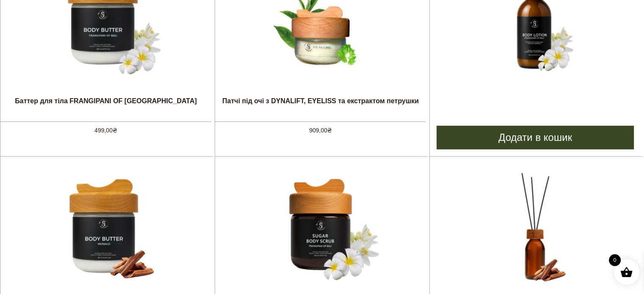 This screenshot has width=644, height=294. I want to click on img: Аромадифузор MONACO [ром, дерево, мускус, амаретто], so click(535, 228).